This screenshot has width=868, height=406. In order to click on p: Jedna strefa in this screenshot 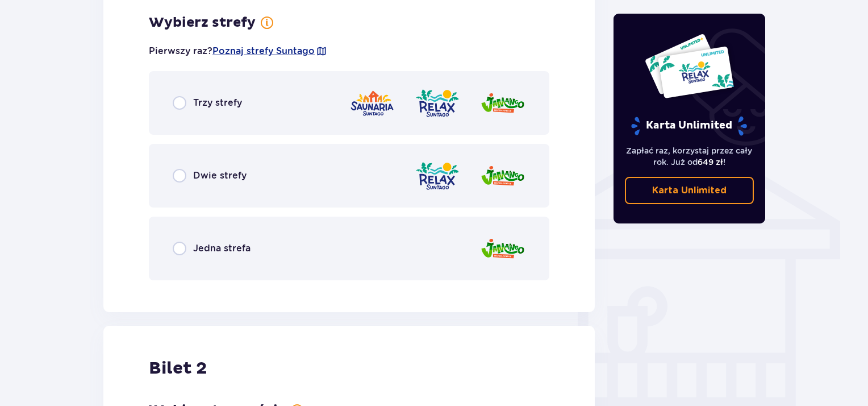, I will do `click(221, 248)`.